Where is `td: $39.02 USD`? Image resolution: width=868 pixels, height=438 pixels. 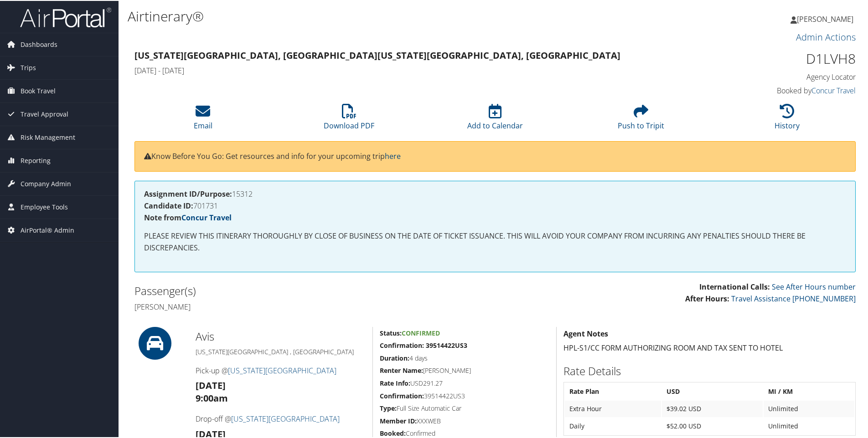 td: $39.02 USD is located at coordinates (712, 407).